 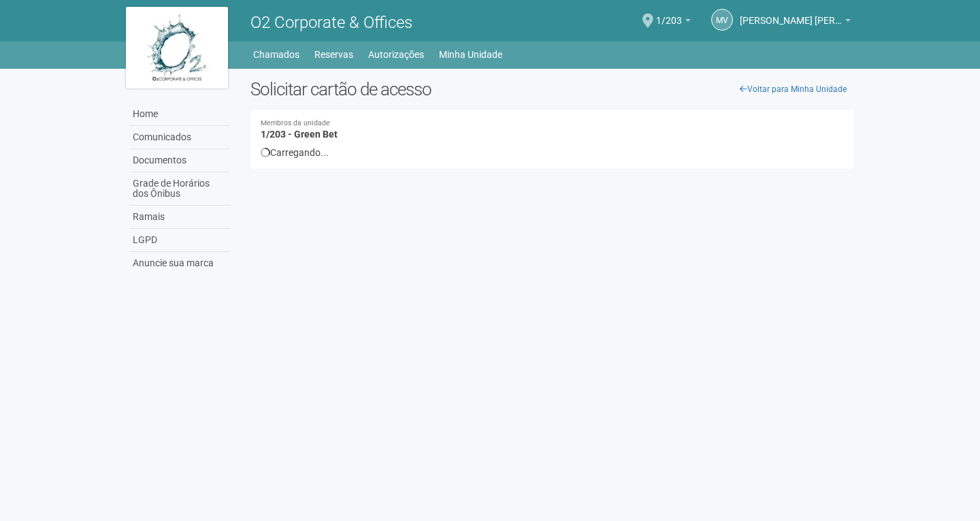 I want to click on a: Comunicados, so click(x=180, y=137).